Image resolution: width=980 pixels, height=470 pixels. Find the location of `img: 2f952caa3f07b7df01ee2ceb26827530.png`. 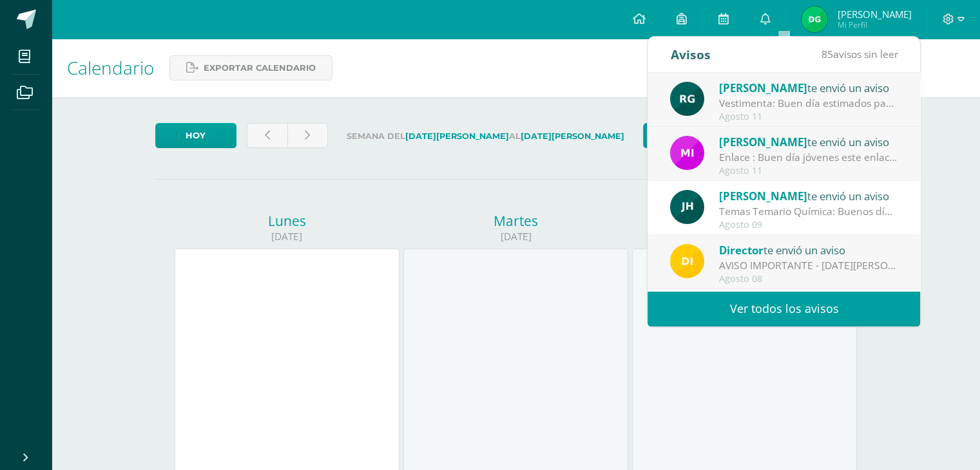

img: 2f952caa3f07b7df01ee2ceb26827530.png is located at coordinates (687, 206).